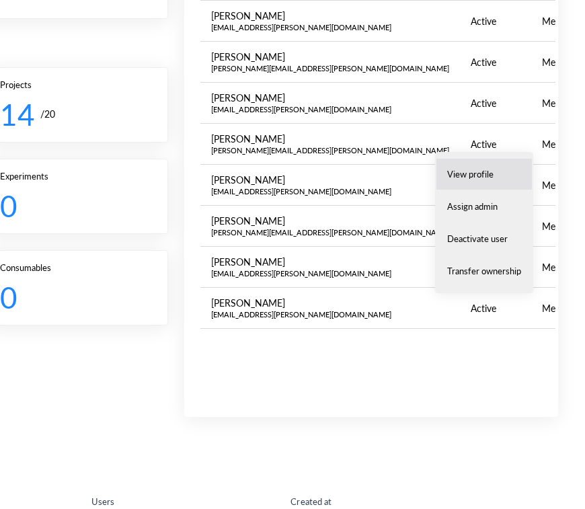 The width and height of the screenshot is (585, 509). Describe the element at coordinates (48, 114) in the screenshot. I see `div: / 20` at that location.